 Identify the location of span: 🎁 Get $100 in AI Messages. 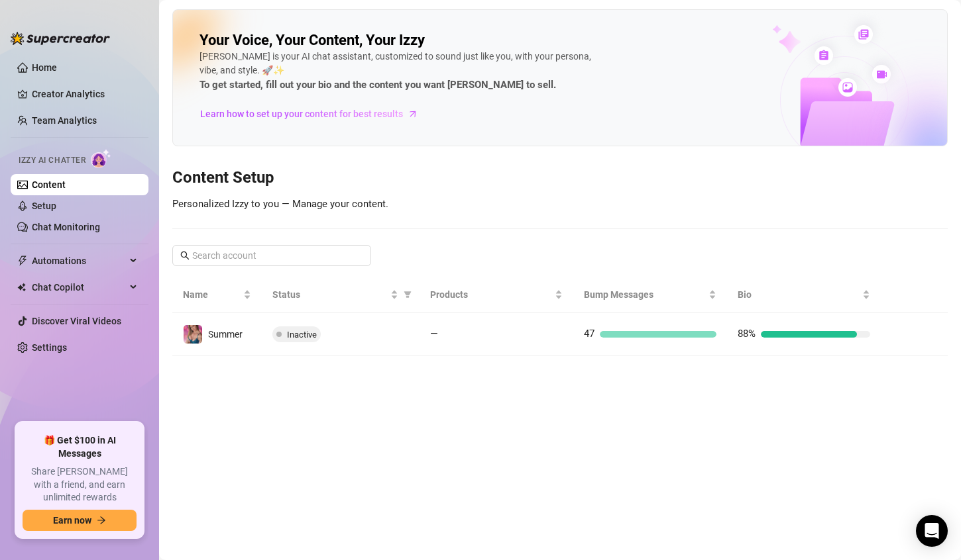
(79, 447).